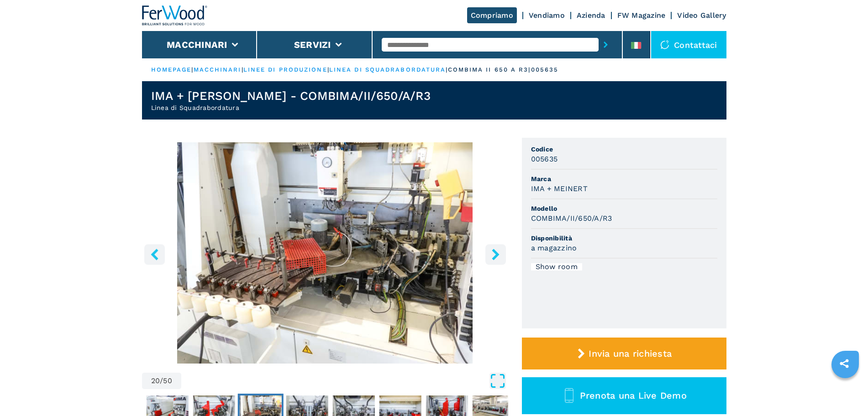 Image resolution: width=868 pixels, height=416 pixels. Describe the element at coordinates (560, 188) in the screenshot. I see `h3: IMA + MEINERT` at that location.